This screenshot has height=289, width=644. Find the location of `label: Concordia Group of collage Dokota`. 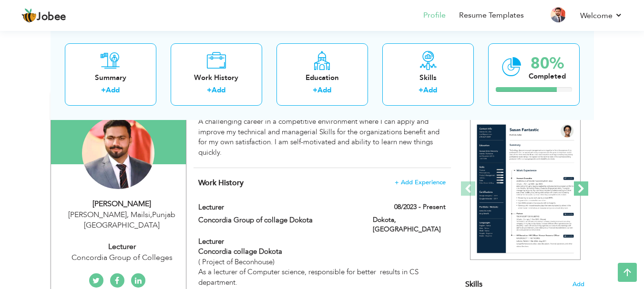

label: Concordia Group of collage Dokota is located at coordinates (278, 220).